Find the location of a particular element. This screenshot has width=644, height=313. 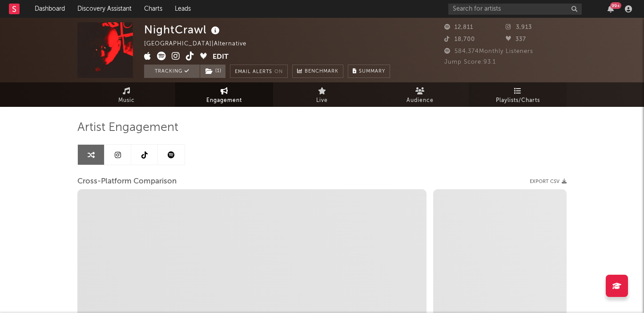

div: NightCrawl is located at coordinates (183, 30).